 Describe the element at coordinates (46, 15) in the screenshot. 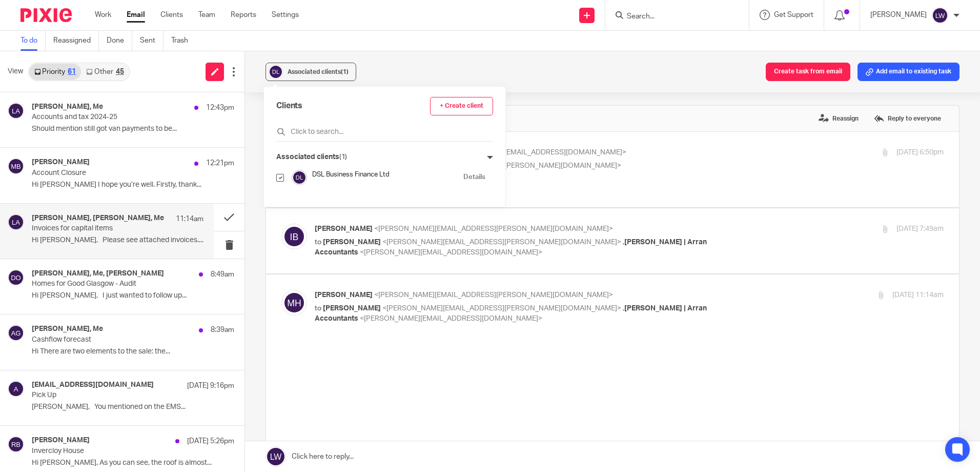

I see `img: Pixie` at that location.